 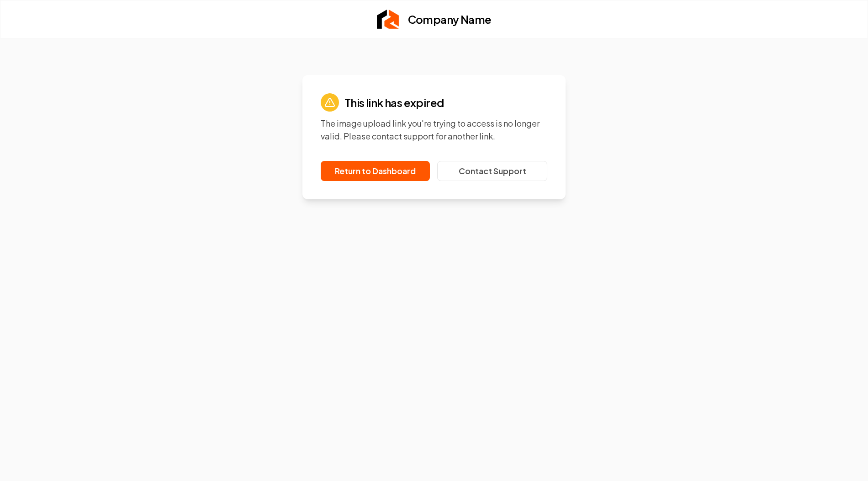 What do you see at coordinates (492, 171) in the screenshot?
I see `a: Contact Support` at bounding box center [492, 171].